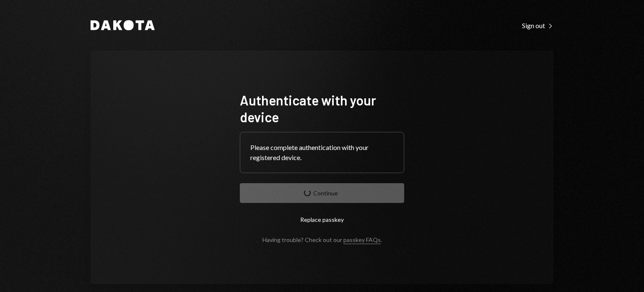 The height and width of the screenshot is (292, 644). I want to click on button: Replace passkey, so click(322, 219).